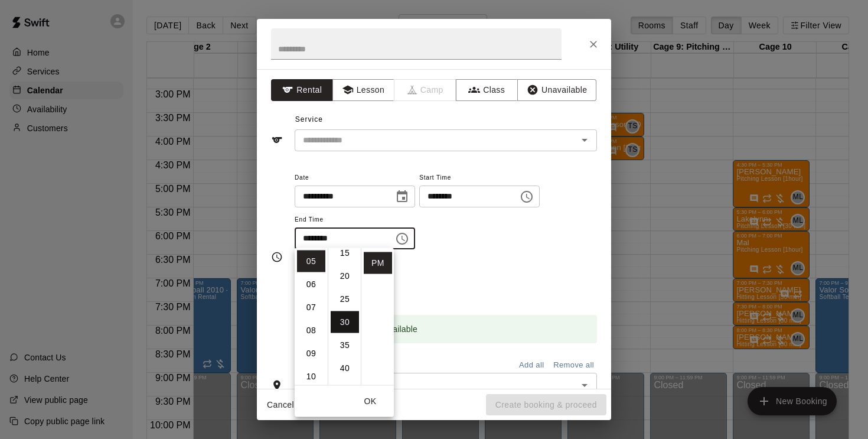 Image resolution: width=868 pixels, height=439 pixels. Describe the element at coordinates (345, 276) in the screenshot. I see `li: 20 minutes` at that location.